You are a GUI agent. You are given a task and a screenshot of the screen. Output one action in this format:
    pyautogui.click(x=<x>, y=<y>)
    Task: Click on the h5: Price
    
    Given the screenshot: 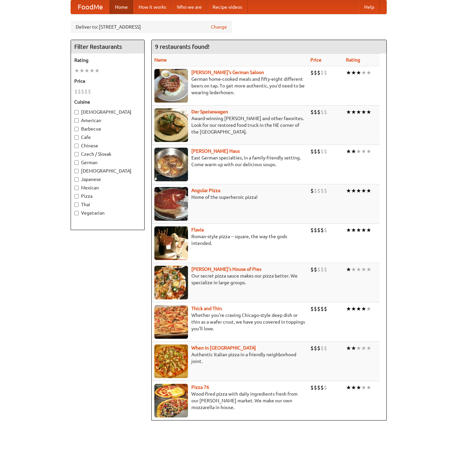 What is the action you would take?
    pyautogui.click(x=108, y=81)
    